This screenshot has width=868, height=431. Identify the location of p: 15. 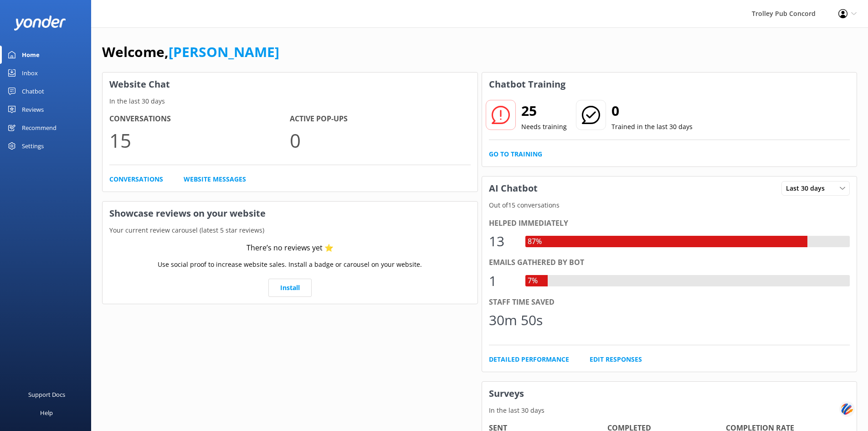
(200, 140).